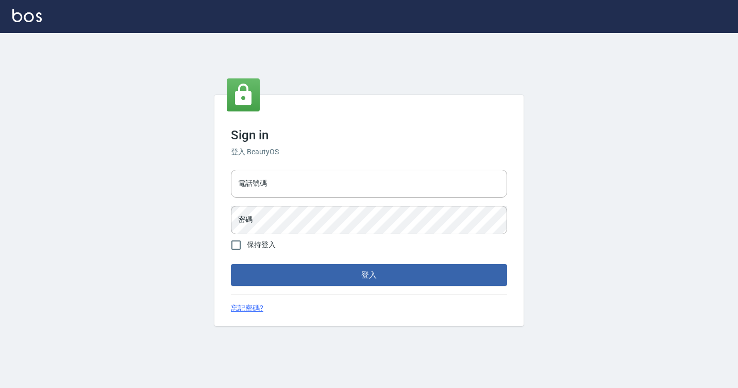 The height and width of the screenshot is (388, 738). Describe the element at coordinates (369, 152) in the screenshot. I see `h6: 登入 BeautyOS` at that location.